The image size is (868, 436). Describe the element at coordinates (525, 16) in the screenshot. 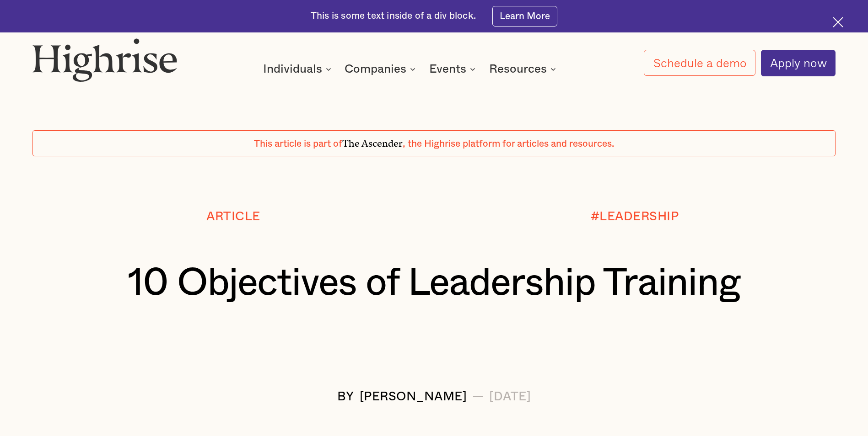

I see `a: Learn More` at that location.